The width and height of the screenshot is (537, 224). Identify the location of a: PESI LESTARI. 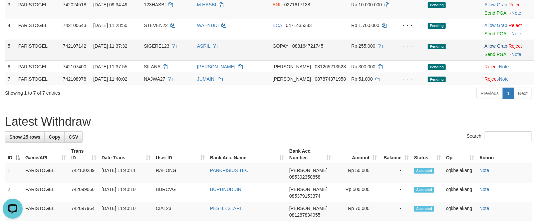
(225, 208).